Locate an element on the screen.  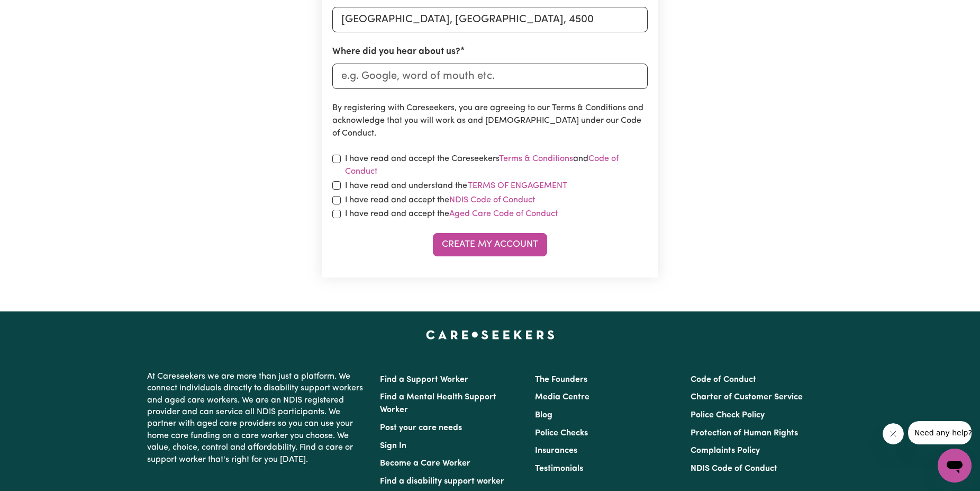
button: Create My Account is located at coordinates (490, 245).